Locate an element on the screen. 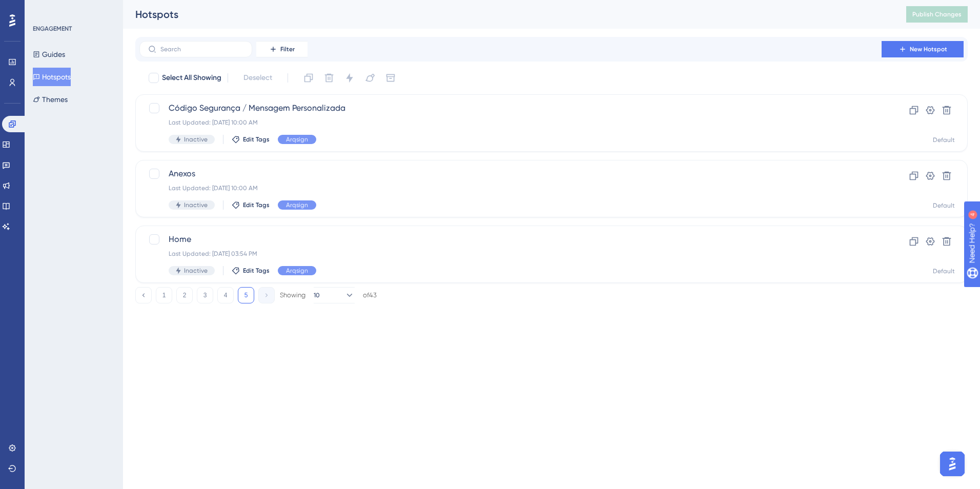  span: Select All Showing is located at coordinates (192, 78).